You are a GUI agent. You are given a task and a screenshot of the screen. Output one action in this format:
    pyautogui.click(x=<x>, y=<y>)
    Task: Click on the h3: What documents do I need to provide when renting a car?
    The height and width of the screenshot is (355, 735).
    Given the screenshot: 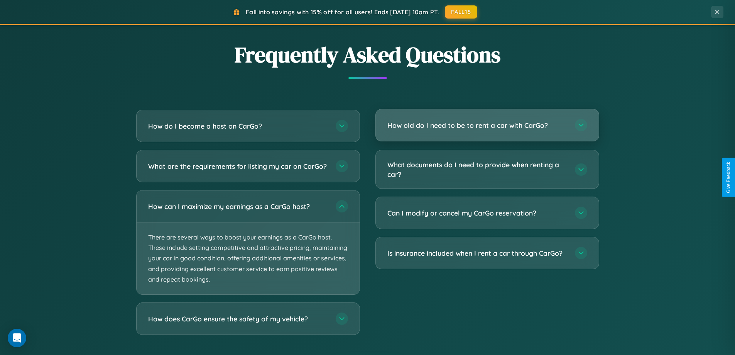 What is the action you would take?
    pyautogui.click(x=477, y=169)
    